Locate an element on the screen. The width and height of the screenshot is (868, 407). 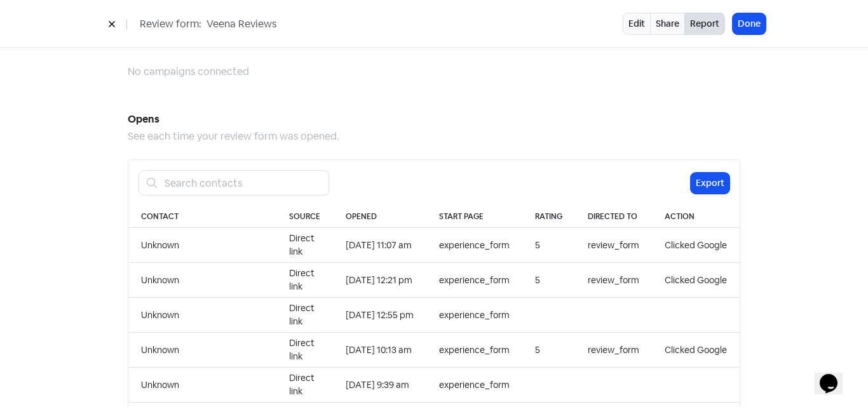
button: Done is located at coordinates (749, 23).